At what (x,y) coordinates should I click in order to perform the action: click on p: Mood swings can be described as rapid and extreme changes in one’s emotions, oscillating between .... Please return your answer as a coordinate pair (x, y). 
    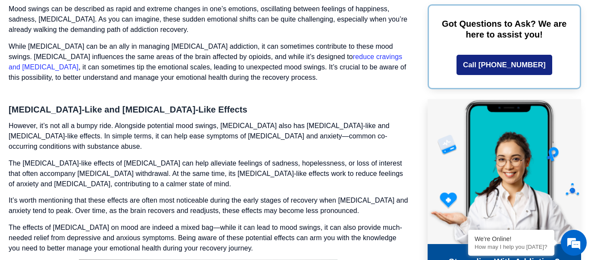
    Looking at the image, I should click on (208, 19).